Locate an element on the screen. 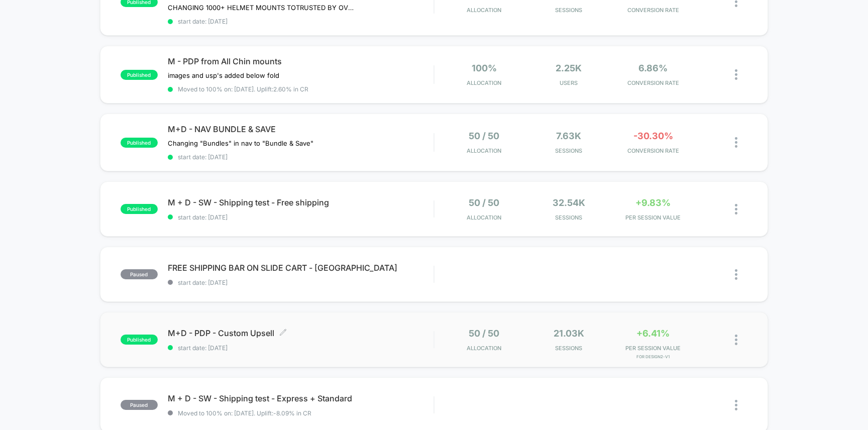 This screenshot has height=430, width=868. span: M + D - SW - Shipping test - Express + Standard is located at coordinates (301, 398).